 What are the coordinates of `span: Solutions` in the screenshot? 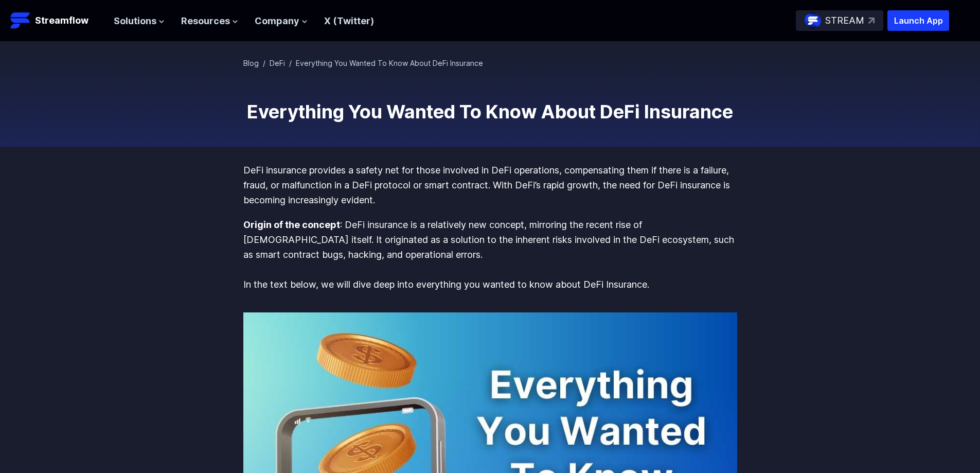 It's located at (135, 21).